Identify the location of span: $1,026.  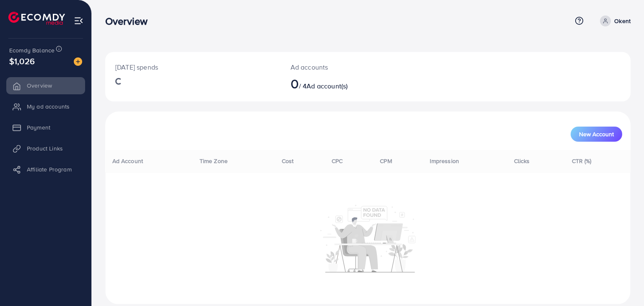
(22, 61).